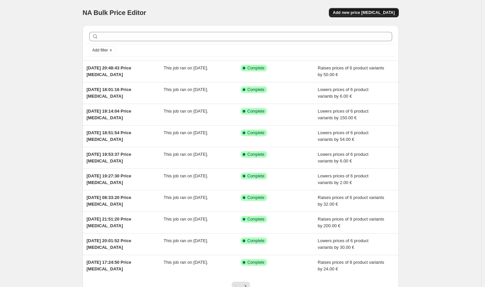 The height and width of the screenshot is (287, 485). What do you see at coordinates (343, 244) in the screenshot?
I see `span: Lowers prices of 6 product variants by 30.00 €` at bounding box center [343, 244].